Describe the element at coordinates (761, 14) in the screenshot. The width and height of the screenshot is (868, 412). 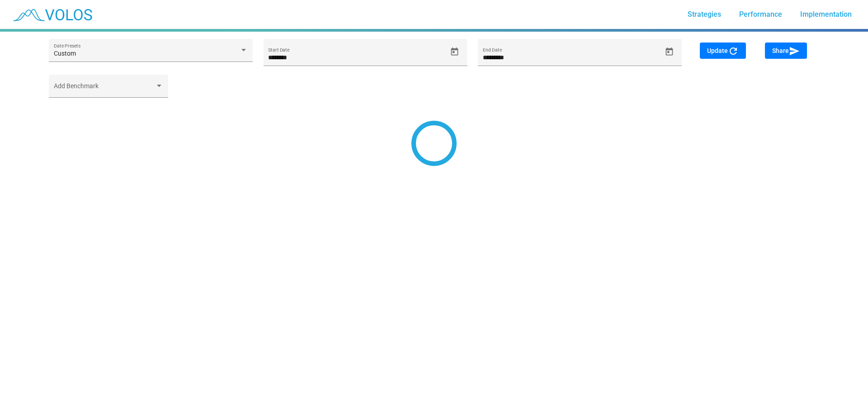
I see `span: Performance` at that location.